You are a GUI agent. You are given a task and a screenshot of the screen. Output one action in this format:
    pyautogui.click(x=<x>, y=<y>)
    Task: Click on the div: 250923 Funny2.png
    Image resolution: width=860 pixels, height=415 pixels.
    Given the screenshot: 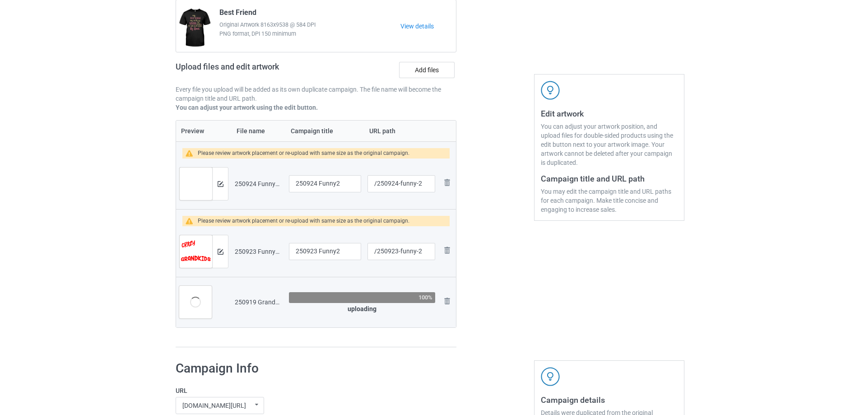 What is the action you would take?
    pyautogui.click(x=259, y=251)
    